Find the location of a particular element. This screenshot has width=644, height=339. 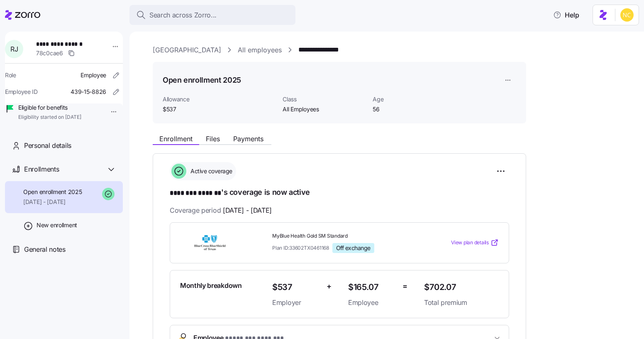

span: 56 is located at coordinates (414, 109).